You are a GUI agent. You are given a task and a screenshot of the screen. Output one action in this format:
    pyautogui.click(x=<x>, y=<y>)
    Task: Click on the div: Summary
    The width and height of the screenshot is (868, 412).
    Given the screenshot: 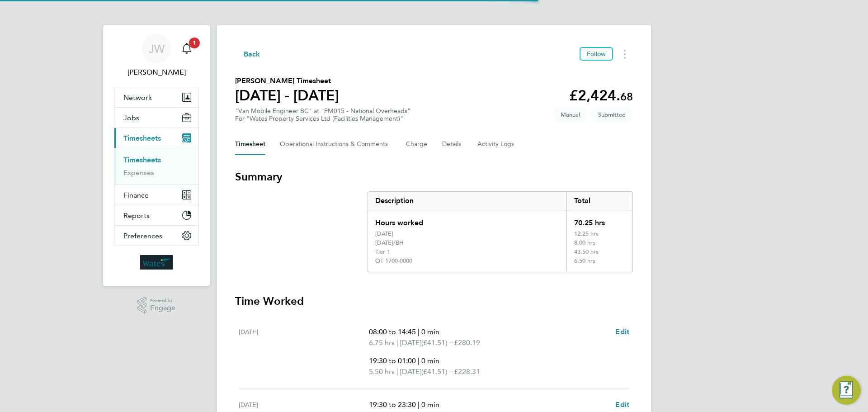 What is the action you would take?
    pyautogui.click(x=500, y=232)
    